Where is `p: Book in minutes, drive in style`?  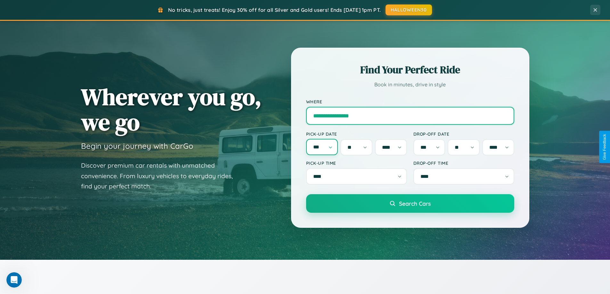
p: Book in minutes, drive in style is located at coordinates (410, 85).